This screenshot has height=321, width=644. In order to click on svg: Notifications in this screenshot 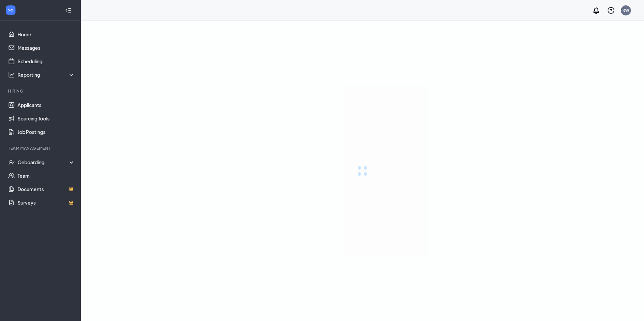, I will do `click(596, 10)`.